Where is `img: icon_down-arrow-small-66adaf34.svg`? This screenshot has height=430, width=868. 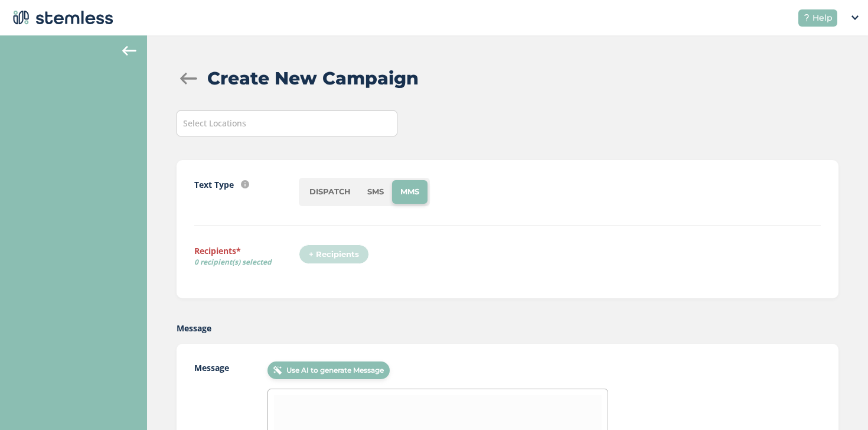 img: icon_down-arrow-small-66adaf34.svg is located at coordinates (855, 17).